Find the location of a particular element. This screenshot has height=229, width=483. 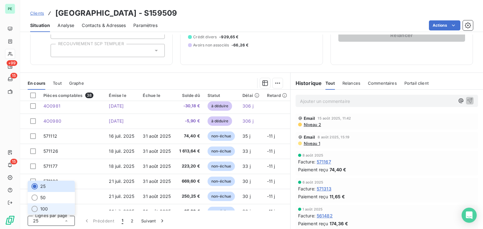

span: 4O0980 is located at coordinates (52, 121).